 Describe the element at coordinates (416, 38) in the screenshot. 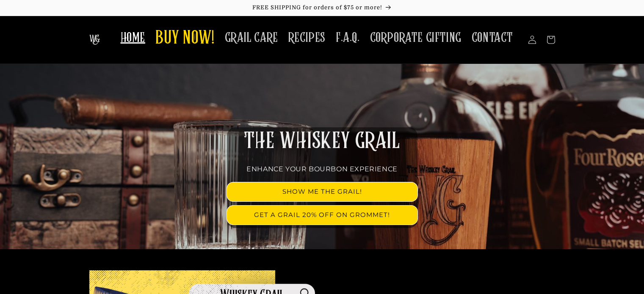

I see `span: CORPORATE GIFTING` at that location.